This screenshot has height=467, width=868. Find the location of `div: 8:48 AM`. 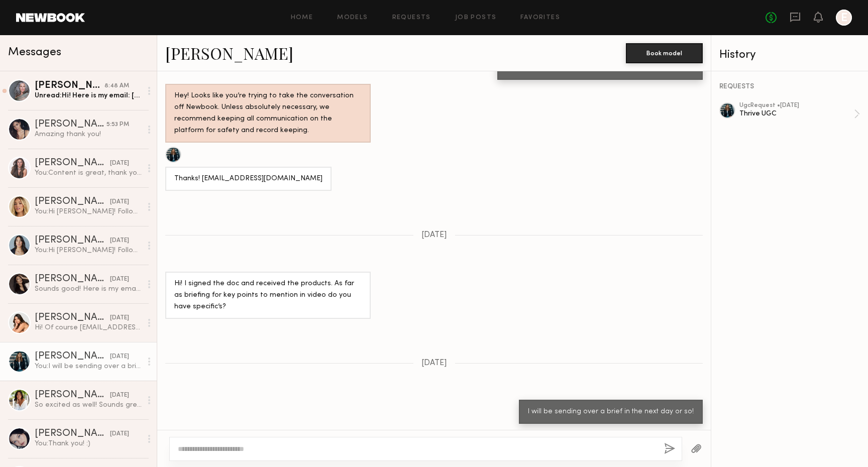

div: 8:48 AM is located at coordinates (116, 86).